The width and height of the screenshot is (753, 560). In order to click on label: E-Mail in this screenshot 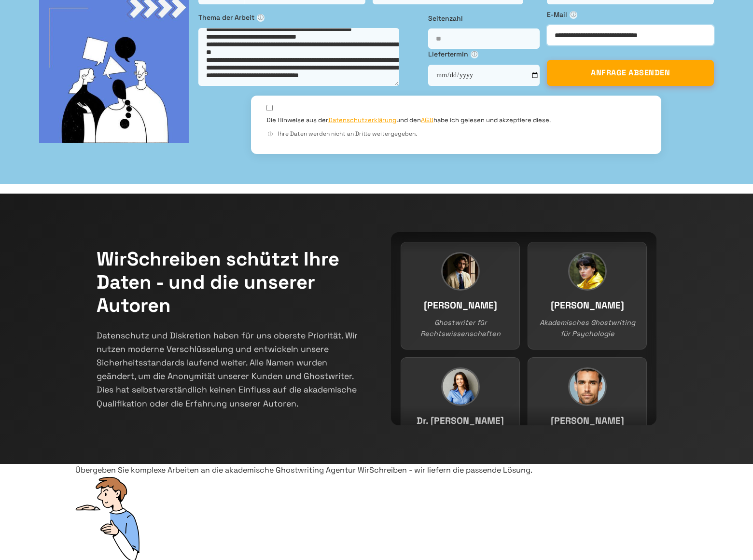, I will do `click(630, 14)`.